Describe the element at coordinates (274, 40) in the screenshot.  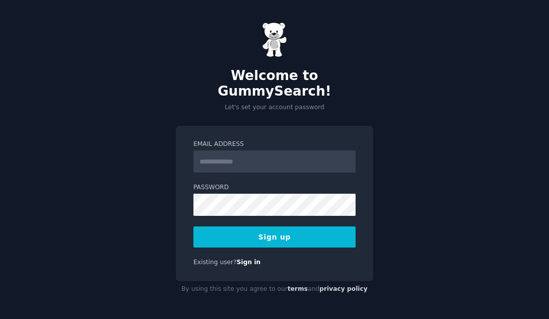
I see `img: Gummy Bear` at that location.